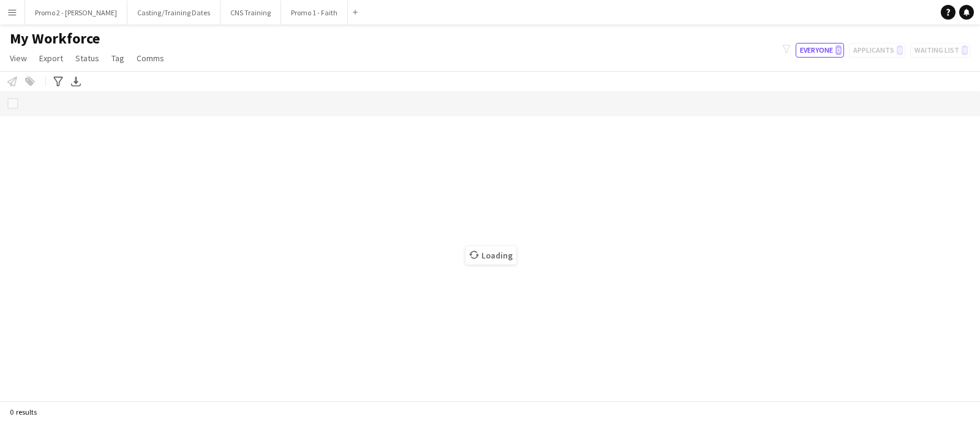  I want to click on span: Comms, so click(150, 58).